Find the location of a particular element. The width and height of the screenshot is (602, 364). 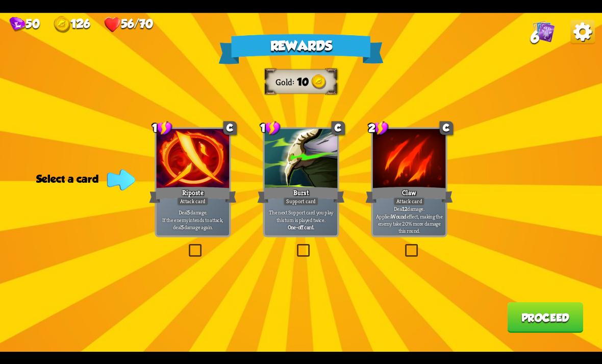

div: Burst is located at coordinates (301, 195).